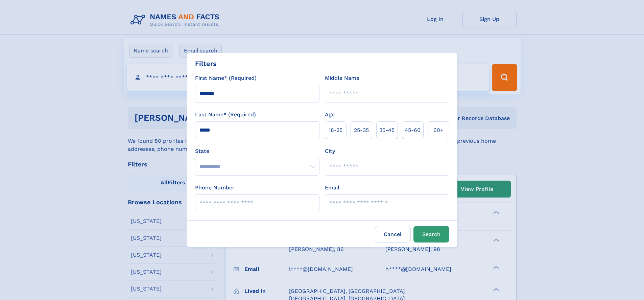  Describe the element at coordinates (257, 151) in the screenshot. I see `label: State` at that location.